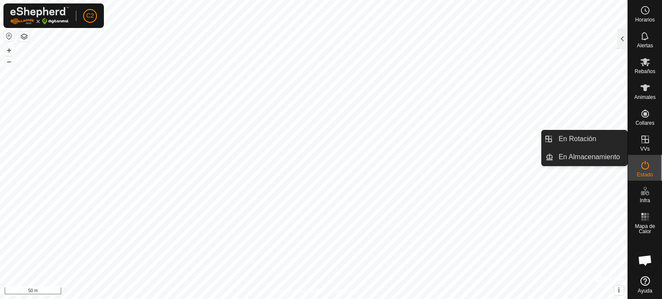  Describe the element at coordinates (90, 16) in the screenshot. I see `span: C2` at that location.